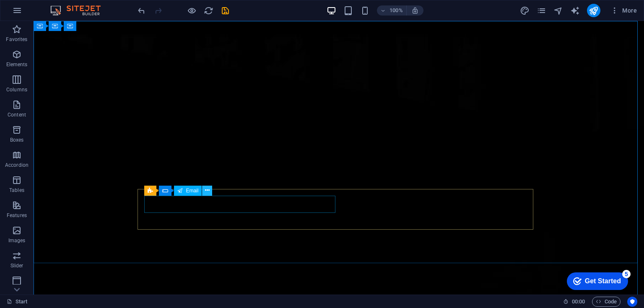 Image resolution: width=644 pixels, height=308 pixels. Describe the element at coordinates (141, 11) in the screenshot. I see `button: undo` at that location.